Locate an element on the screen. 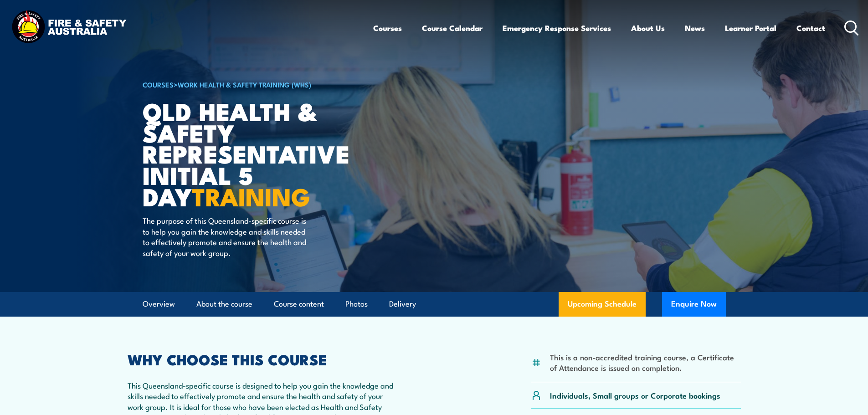 This screenshot has width=868, height=415. a: News is located at coordinates (695, 28).